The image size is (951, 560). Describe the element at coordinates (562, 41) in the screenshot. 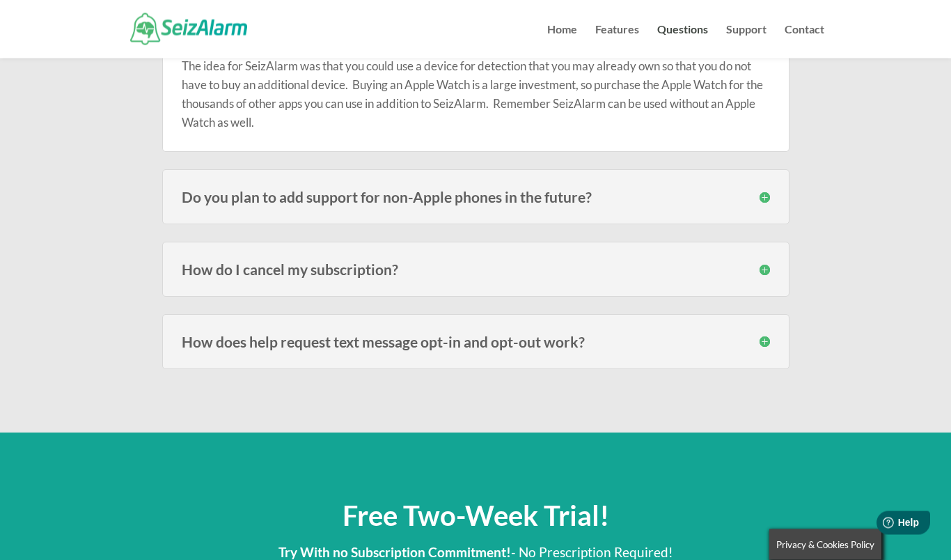

I see `a: Home` at that location.